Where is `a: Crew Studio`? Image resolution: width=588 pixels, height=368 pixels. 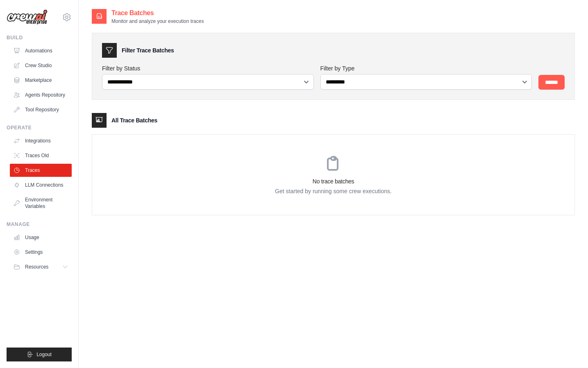 a: Crew Studio is located at coordinates (41, 66).